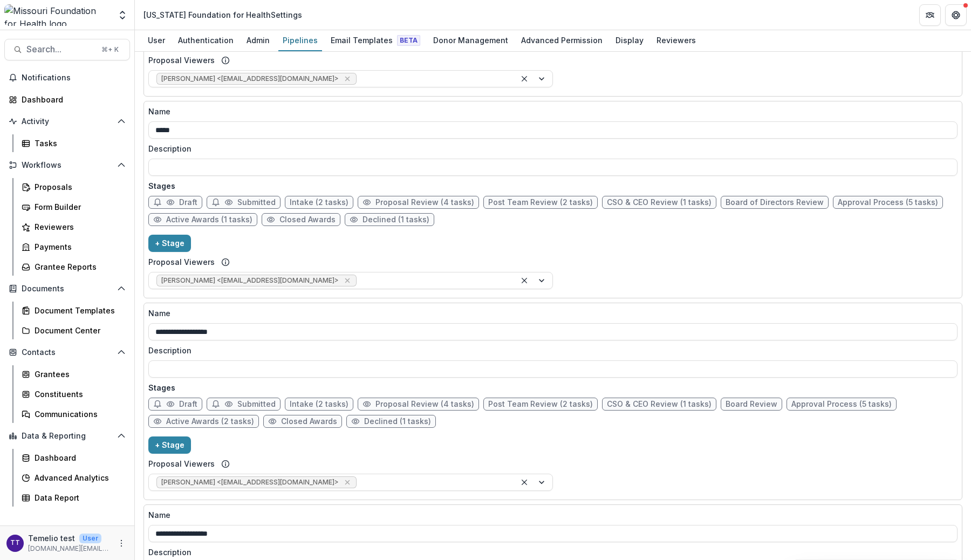 This screenshot has height=560, width=971. Describe the element at coordinates (223, 14) in the screenshot. I see `nav: breadcrumb` at that location.